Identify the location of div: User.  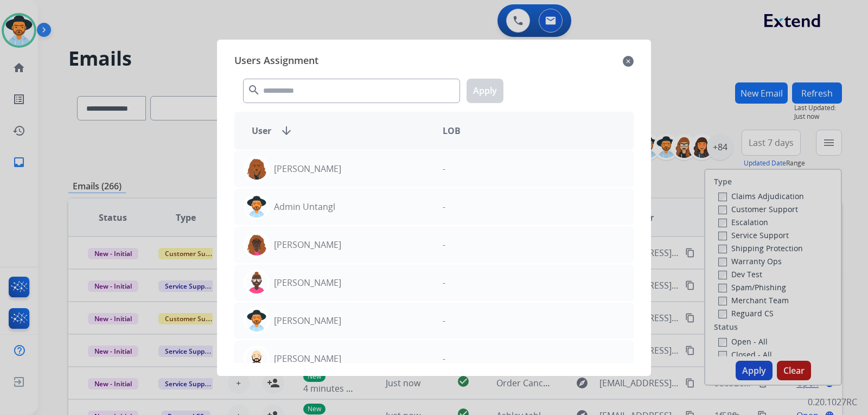
(338, 130).